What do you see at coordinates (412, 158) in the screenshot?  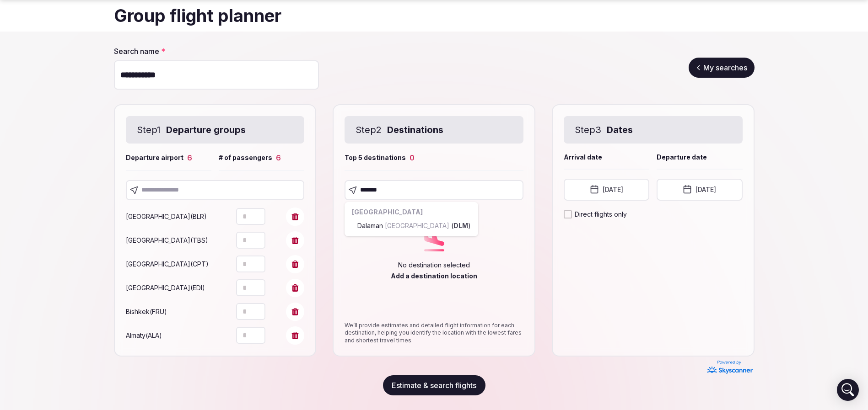 I see `div: 0` at bounding box center [412, 158].